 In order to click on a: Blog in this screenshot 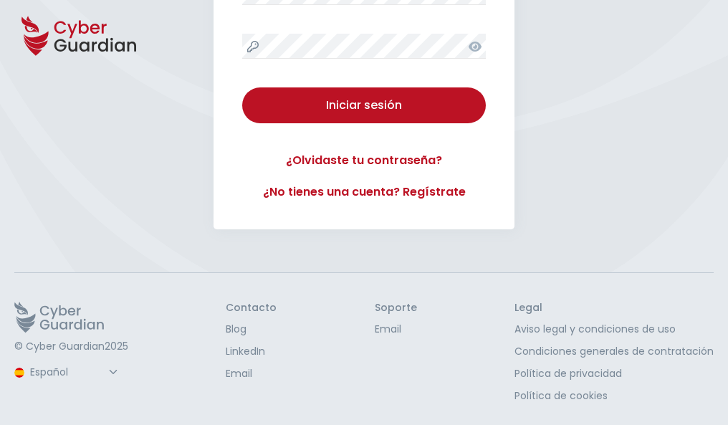, I will do `click(251, 329)`.